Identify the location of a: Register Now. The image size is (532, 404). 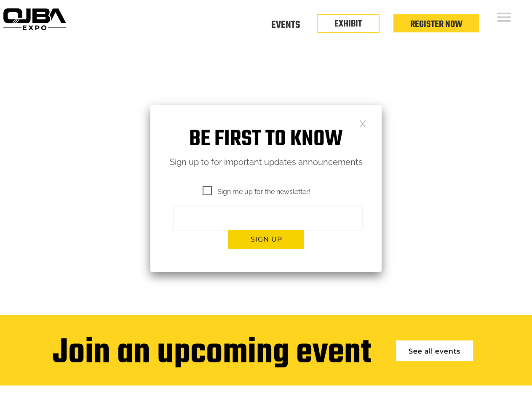
(436, 25).